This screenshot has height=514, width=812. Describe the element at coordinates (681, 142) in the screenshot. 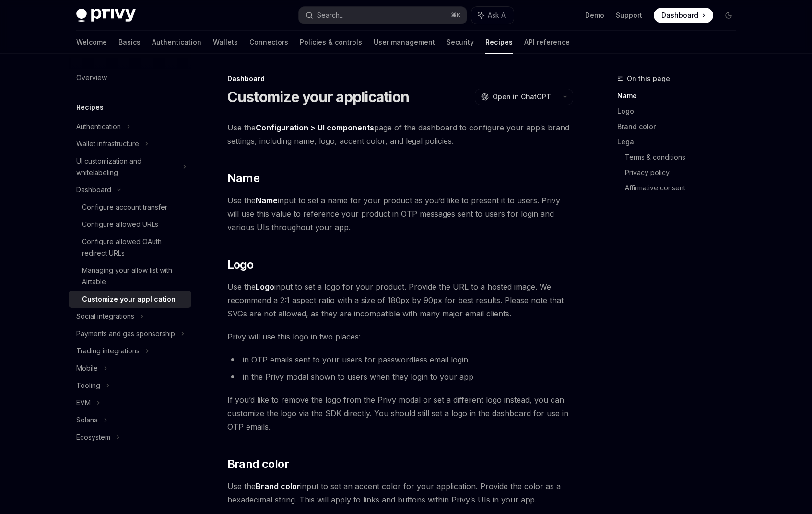

I see `a: Legal` at that location.